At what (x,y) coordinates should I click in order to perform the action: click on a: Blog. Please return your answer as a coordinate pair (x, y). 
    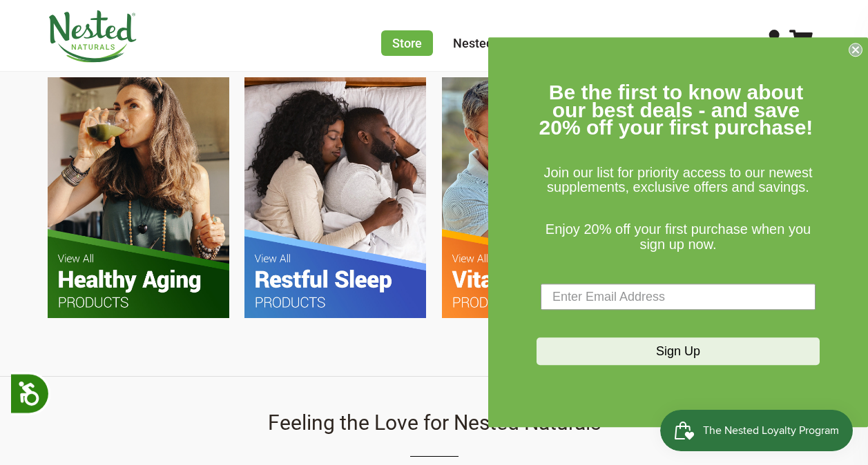
    Looking at the image, I should click on (575, 43).